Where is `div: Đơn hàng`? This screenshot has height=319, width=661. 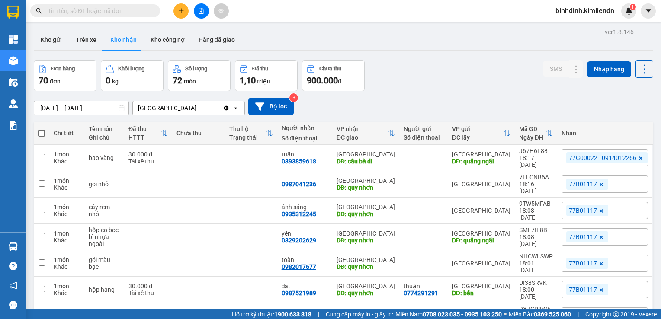 div: Đơn hàng is located at coordinates (63, 69).